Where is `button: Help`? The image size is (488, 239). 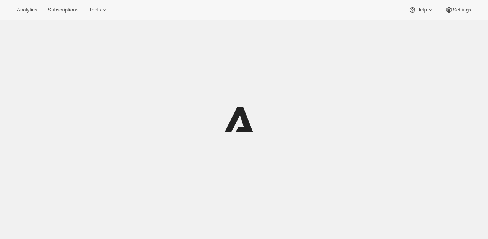
button: Help is located at coordinates (421, 10).